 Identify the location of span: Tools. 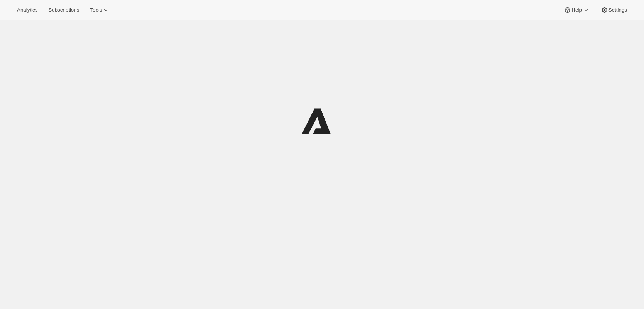
(96, 10).